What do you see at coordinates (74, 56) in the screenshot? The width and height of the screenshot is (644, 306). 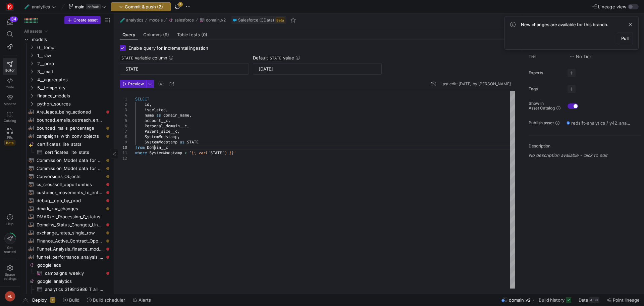 I see `span: 1__raw` at bounding box center [74, 56].